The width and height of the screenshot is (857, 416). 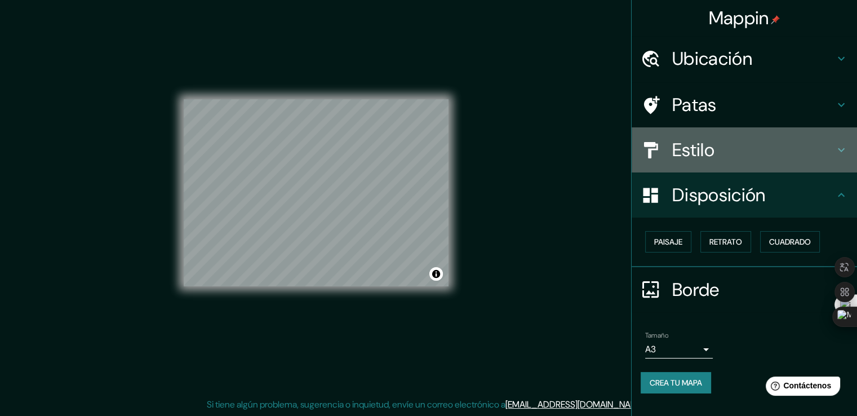 What do you see at coordinates (790, 242) in the screenshot?
I see `button: Cuadrado` at bounding box center [790, 242].